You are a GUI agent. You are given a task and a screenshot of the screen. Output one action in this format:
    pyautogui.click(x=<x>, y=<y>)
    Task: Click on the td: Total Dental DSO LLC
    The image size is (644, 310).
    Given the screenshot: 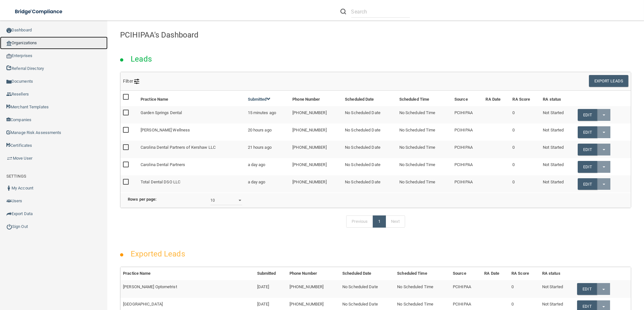 What is the action you would take?
    pyautogui.click(x=192, y=184)
    